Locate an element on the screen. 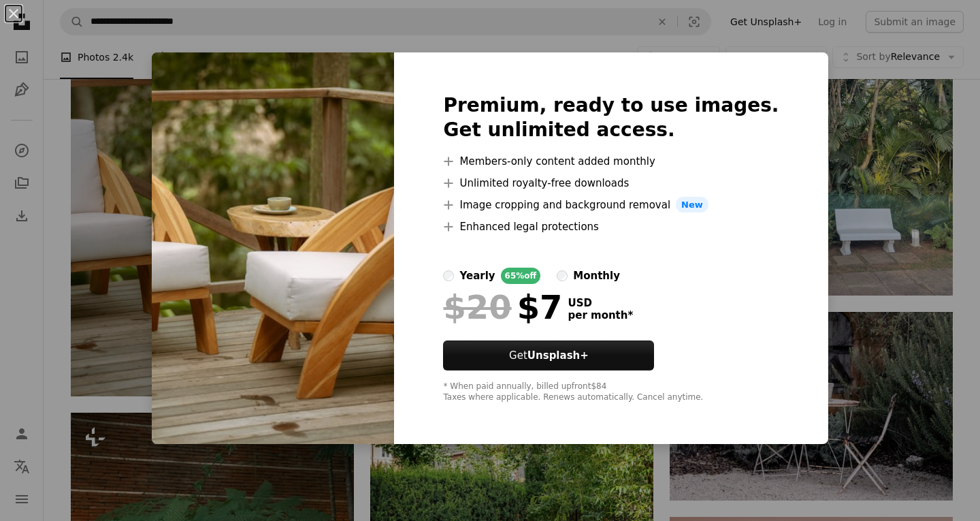  li: Members-only content added monthly is located at coordinates (611, 161).